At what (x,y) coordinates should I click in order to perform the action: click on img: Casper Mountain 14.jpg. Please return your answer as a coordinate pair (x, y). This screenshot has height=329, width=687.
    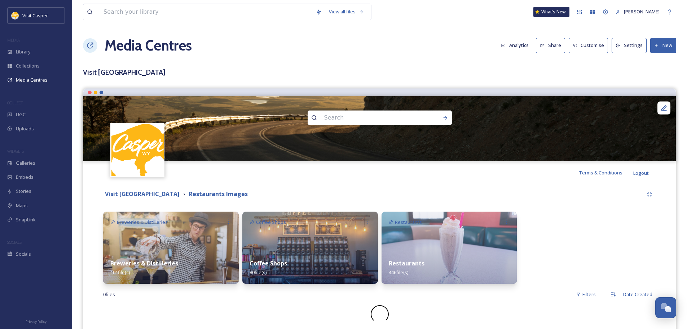
    Looking at the image, I should click on (380, 128).